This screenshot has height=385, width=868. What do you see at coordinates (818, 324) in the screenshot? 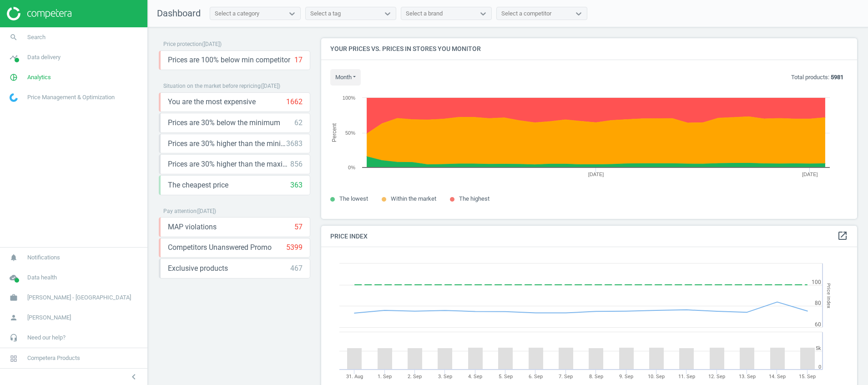
I see `text: 60` at bounding box center [818, 324].